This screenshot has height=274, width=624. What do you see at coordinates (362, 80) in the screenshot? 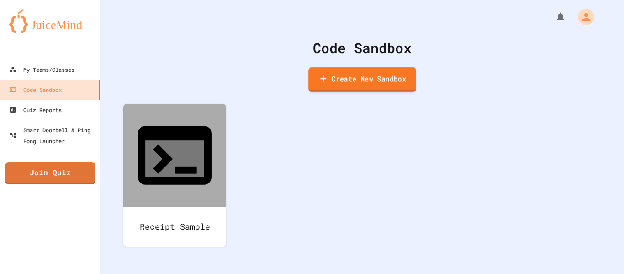
I see `a: Create New Sandbox` at bounding box center [362, 80].